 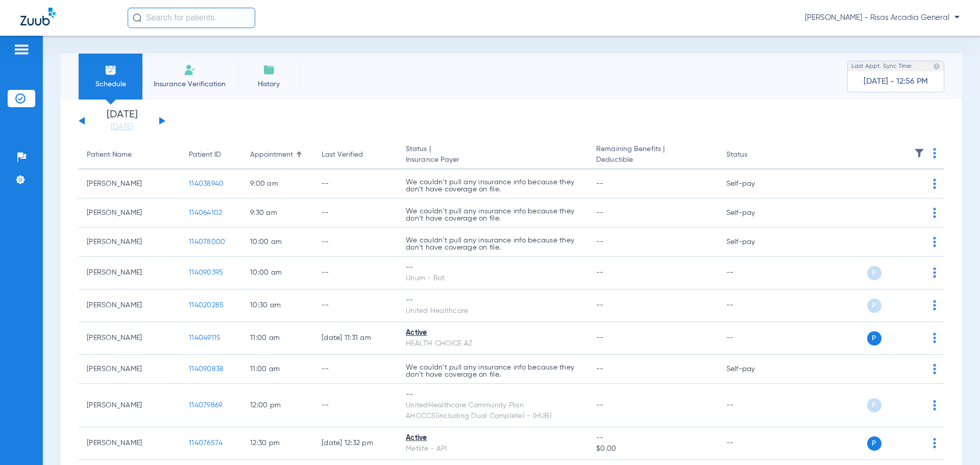 I want to click on td: 12:30 PM, so click(x=278, y=443).